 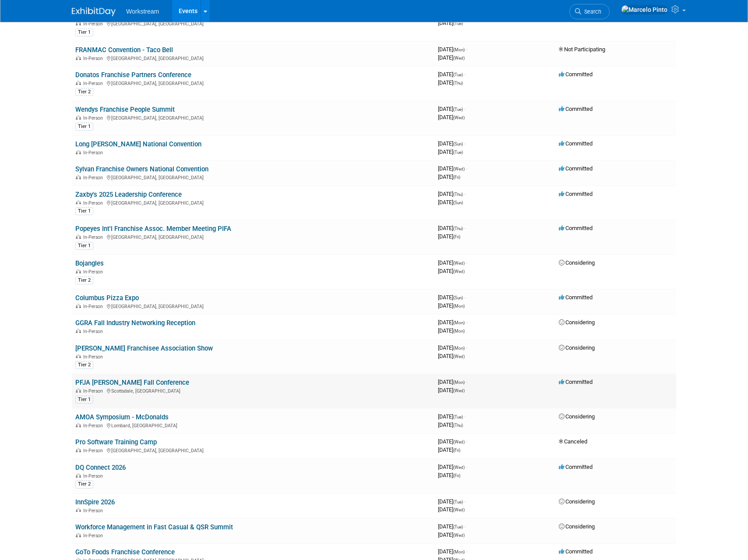 I want to click on a: Donatos Franchise Partners Conference, so click(x=133, y=75).